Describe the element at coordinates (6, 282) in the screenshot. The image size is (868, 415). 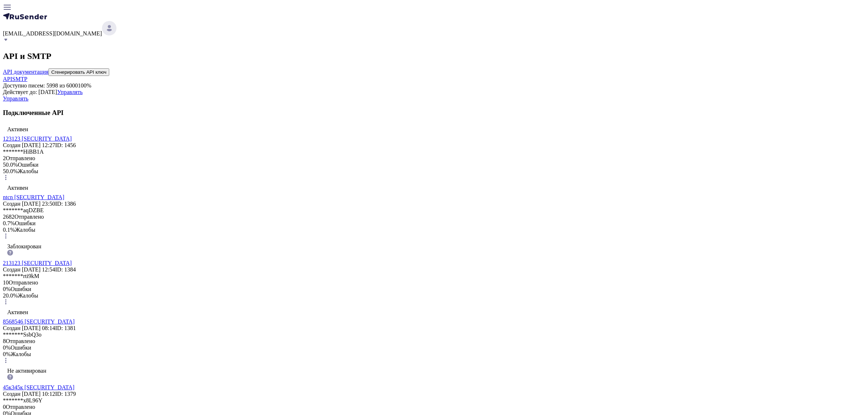
I see `span: 10` at that location.